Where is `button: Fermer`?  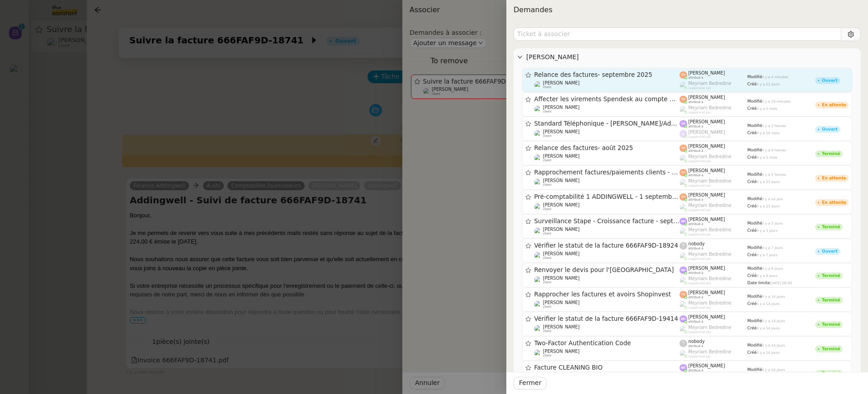
button: Fermer is located at coordinates (530, 383).